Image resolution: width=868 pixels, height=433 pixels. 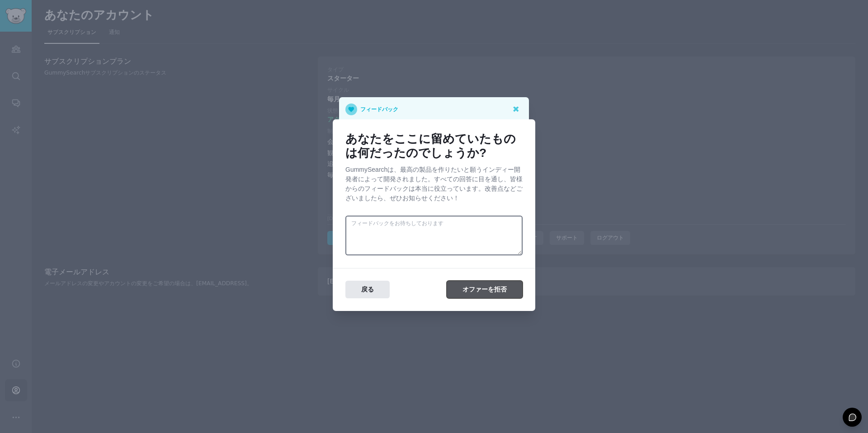 What do you see at coordinates (380, 109) in the screenshot?
I see `font: フィードバック` at bounding box center [380, 109].